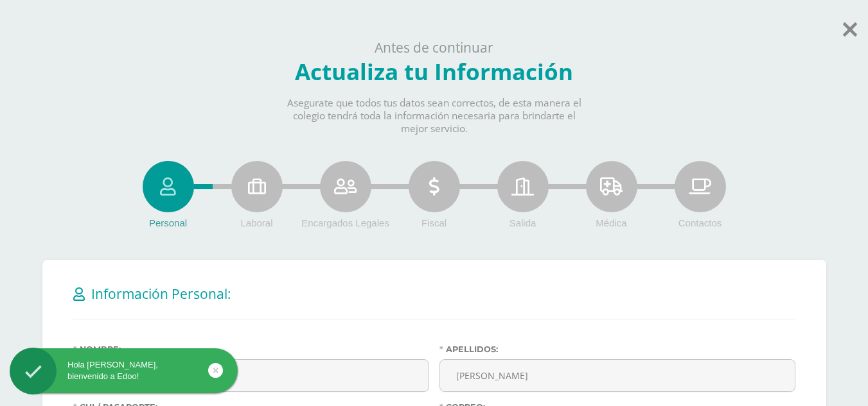 The width and height of the screenshot is (868, 406). I want to click on a: Saltar actualización de datos, so click(850, 26).